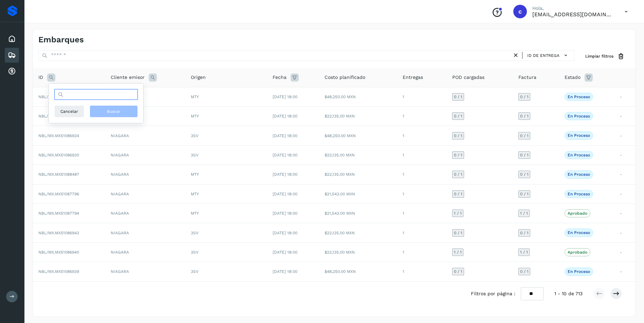 The image size is (644, 323). What do you see at coordinates (59, 194) in the screenshot?
I see `span: NBL/MX.MX51087796` at bounding box center [59, 194].